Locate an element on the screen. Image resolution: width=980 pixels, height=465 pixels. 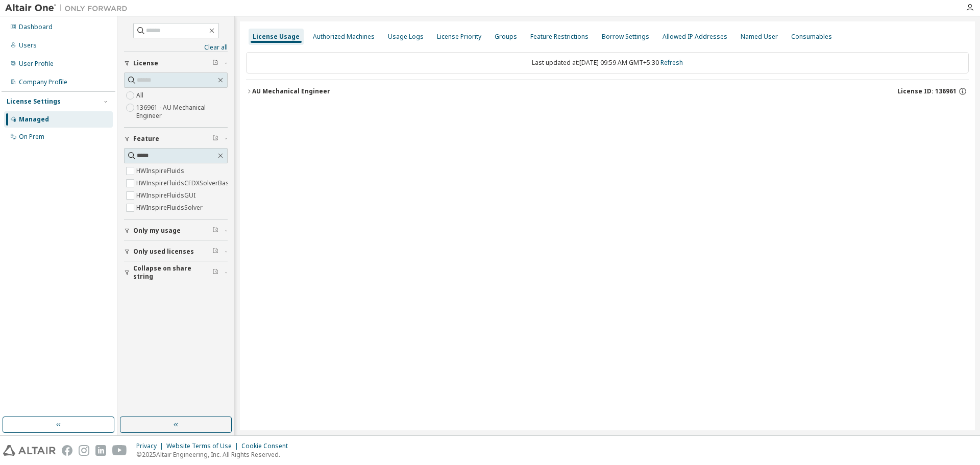
span: License ID: 136961 is located at coordinates (927, 92).